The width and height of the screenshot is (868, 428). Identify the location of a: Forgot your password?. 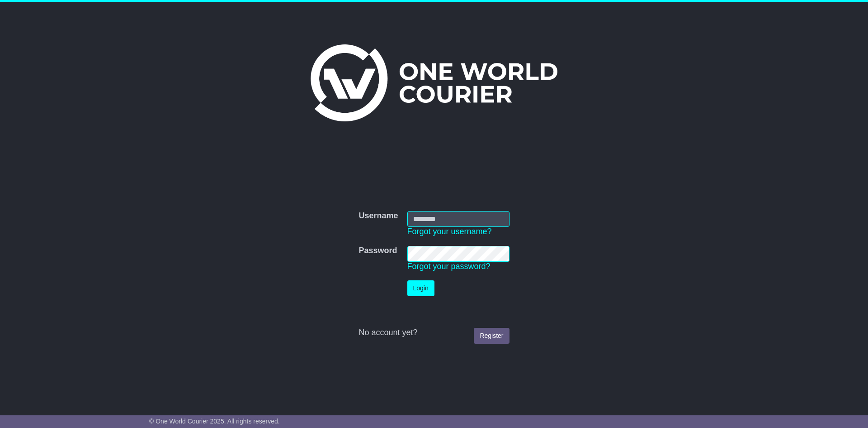
(449, 266).